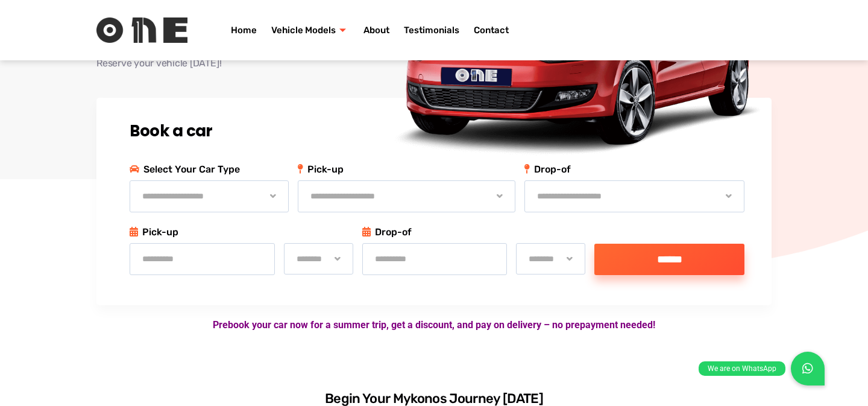 This screenshot has height=406, width=868. Describe the element at coordinates (310, 30) in the screenshot. I see `a: Vehicle Models` at that location.